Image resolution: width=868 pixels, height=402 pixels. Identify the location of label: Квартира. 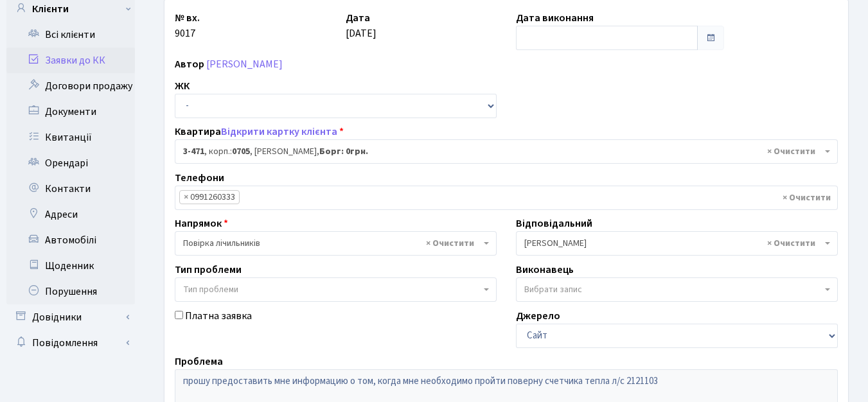
(259, 131).